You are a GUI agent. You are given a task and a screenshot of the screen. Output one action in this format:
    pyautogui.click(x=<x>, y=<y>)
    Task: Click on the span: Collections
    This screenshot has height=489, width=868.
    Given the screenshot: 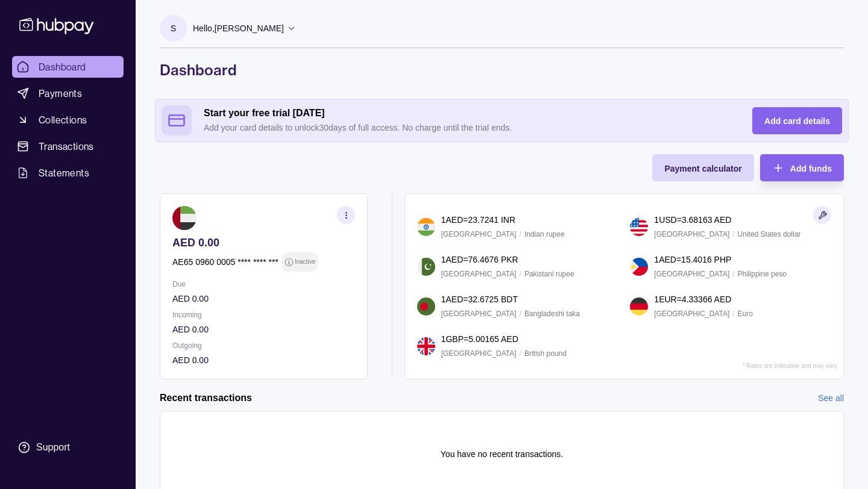 What is the action you would take?
    pyautogui.click(x=62, y=120)
    